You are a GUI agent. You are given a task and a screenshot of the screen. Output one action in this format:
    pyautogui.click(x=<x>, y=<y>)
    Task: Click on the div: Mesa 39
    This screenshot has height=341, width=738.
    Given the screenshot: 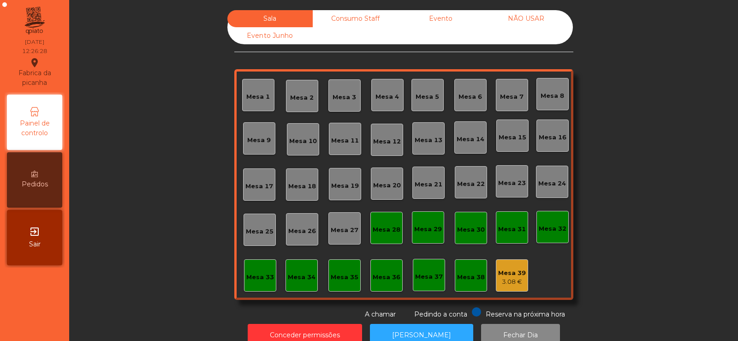 What is the action you would take?
    pyautogui.click(x=512, y=273)
    